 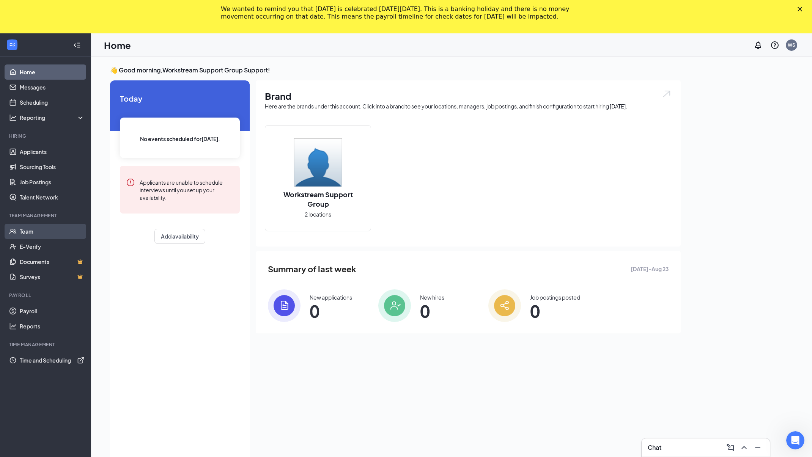 I want to click on span: 2 locations, so click(x=318, y=214).